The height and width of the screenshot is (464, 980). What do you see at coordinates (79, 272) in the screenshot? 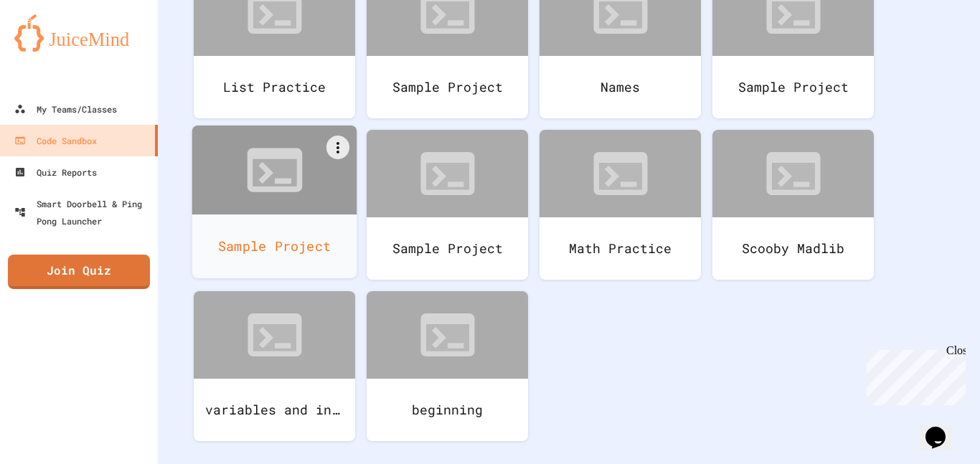
I see `a: Join Quiz` at bounding box center [79, 272].